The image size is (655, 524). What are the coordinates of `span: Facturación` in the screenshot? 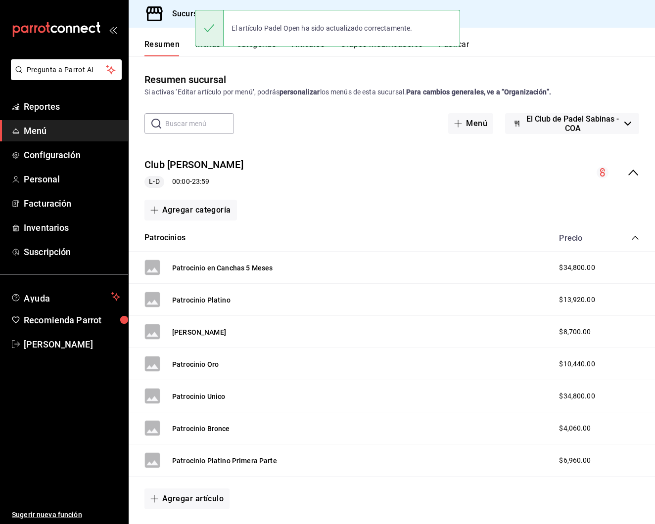 It's located at (72, 203).